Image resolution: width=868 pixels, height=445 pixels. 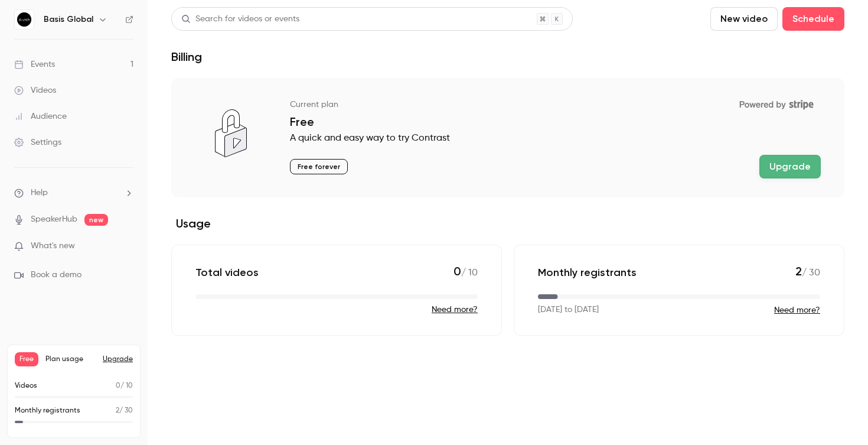 What do you see at coordinates (813, 19) in the screenshot?
I see `button: Schedule` at bounding box center [813, 19].